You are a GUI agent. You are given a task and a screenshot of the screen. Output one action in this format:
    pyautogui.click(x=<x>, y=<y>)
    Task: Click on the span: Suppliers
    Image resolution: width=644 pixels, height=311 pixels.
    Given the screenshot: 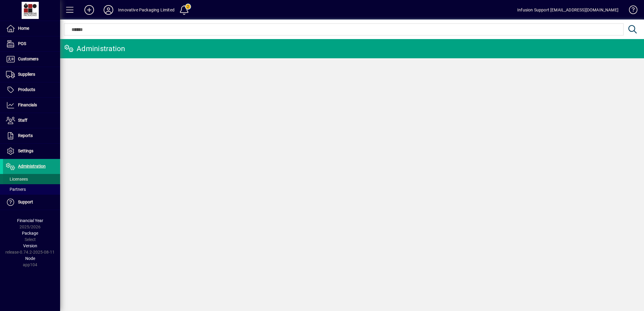 What is the action you would take?
    pyautogui.click(x=26, y=74)
    